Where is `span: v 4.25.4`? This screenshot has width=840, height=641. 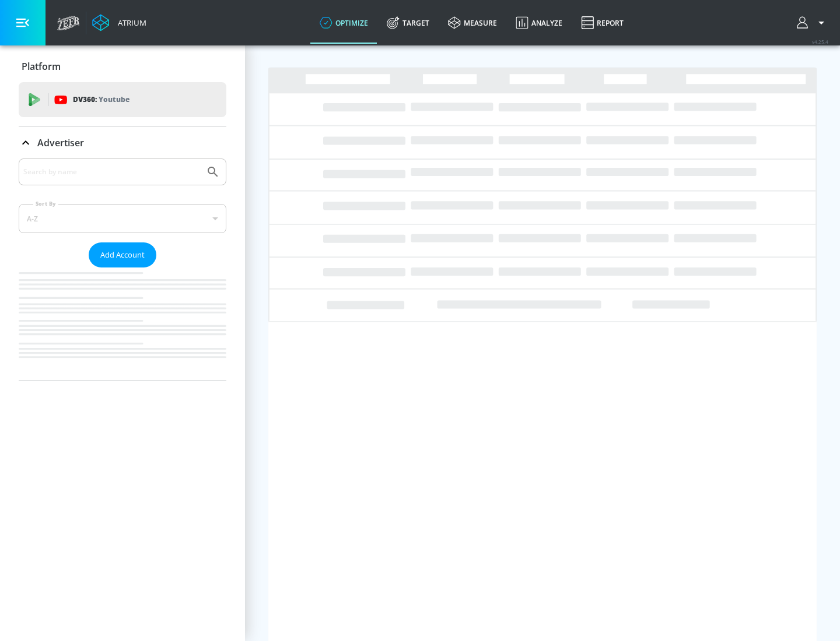
span: v 4.25.4 is located at coordinates (819, 41).